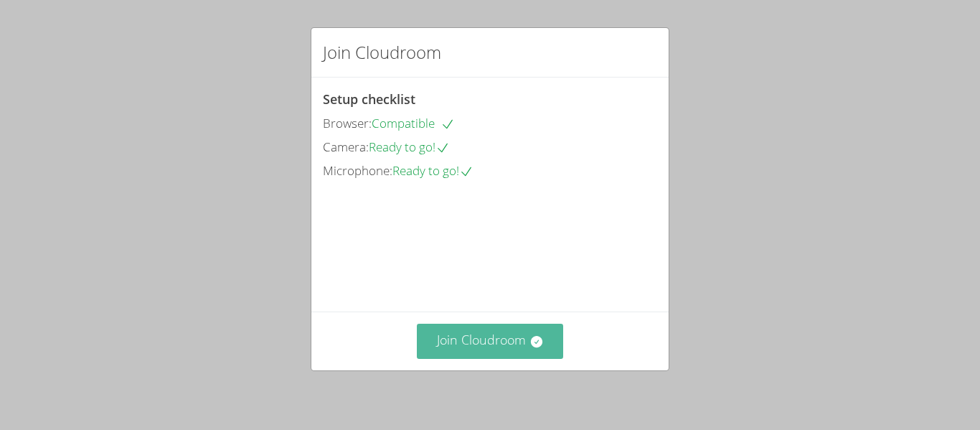 This screenshot has width=980, height=430. Describe the element at coordinates (382, 52) in the screenshot. I see `h2: Join Cloudroom` at that location.